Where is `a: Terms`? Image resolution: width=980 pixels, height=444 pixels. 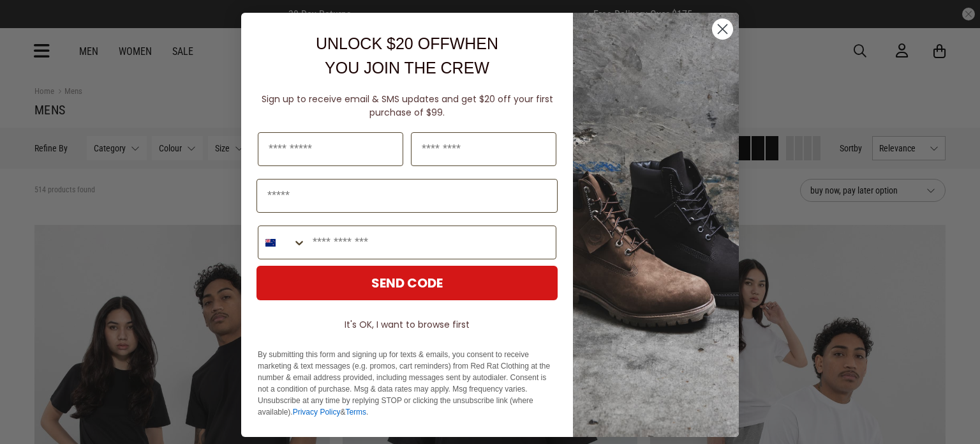
a: Terms is located at coordinates (356, 411).